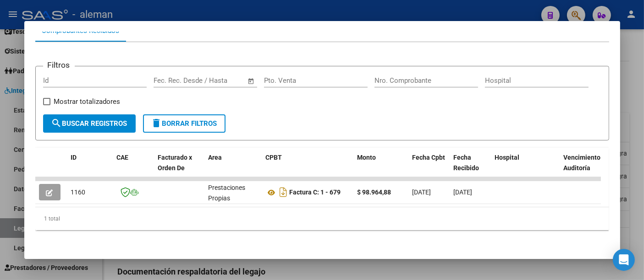 The image size is (644, 280). Describe the element at coordinates (623, 260) in the screenshot. I see `div: Open Intercom Messenger` at that location.